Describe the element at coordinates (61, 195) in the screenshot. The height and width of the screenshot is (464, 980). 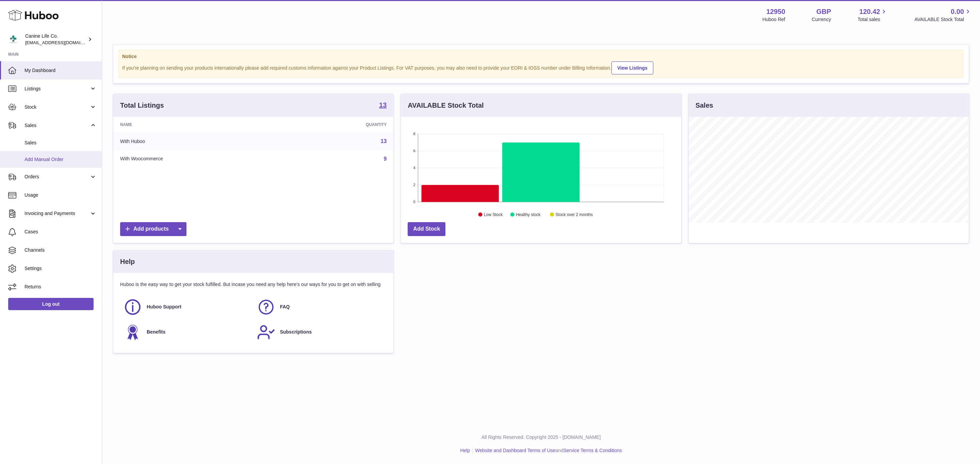
I see `span: Usage` at that location.